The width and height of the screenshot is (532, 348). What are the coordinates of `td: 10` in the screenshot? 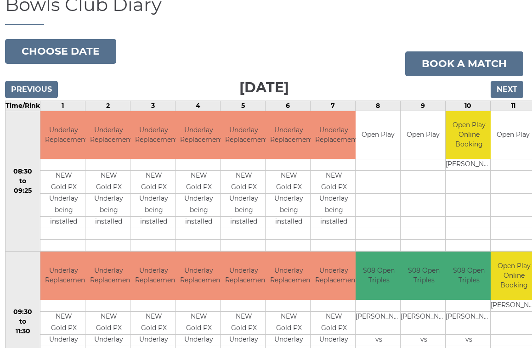 It's located at (468, 106).